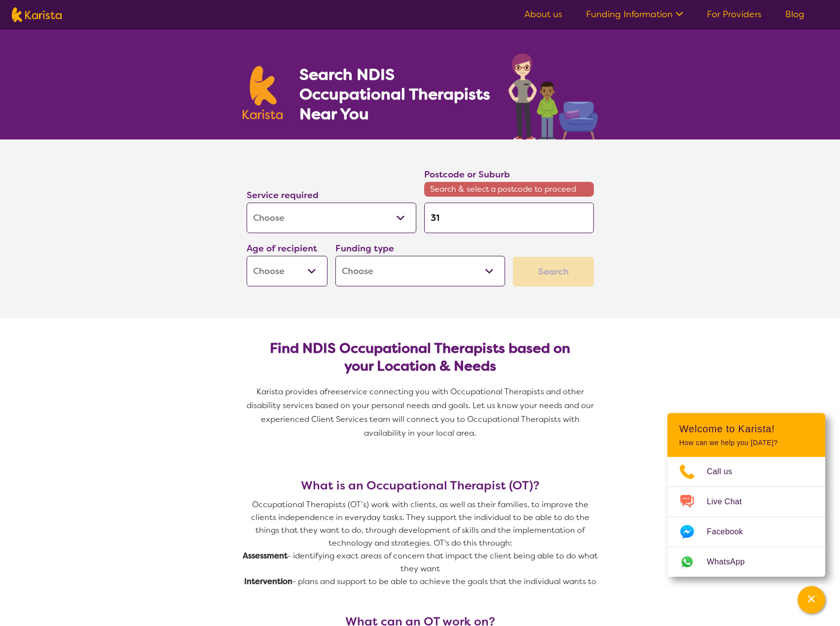 This screenshot has width=840, height=626. Describe the element at coordinates (734, 14) in the screenshot. I see `a: For Providers` at that location.